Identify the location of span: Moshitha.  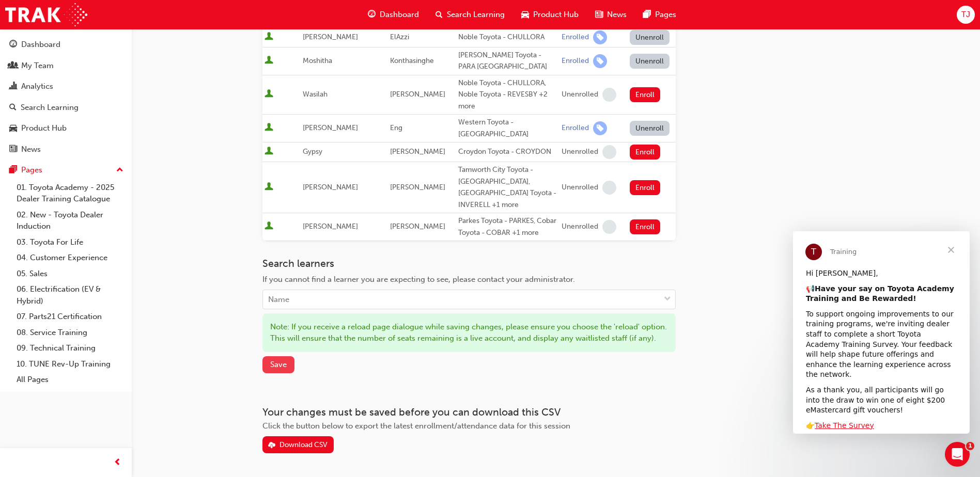
(317, 60).